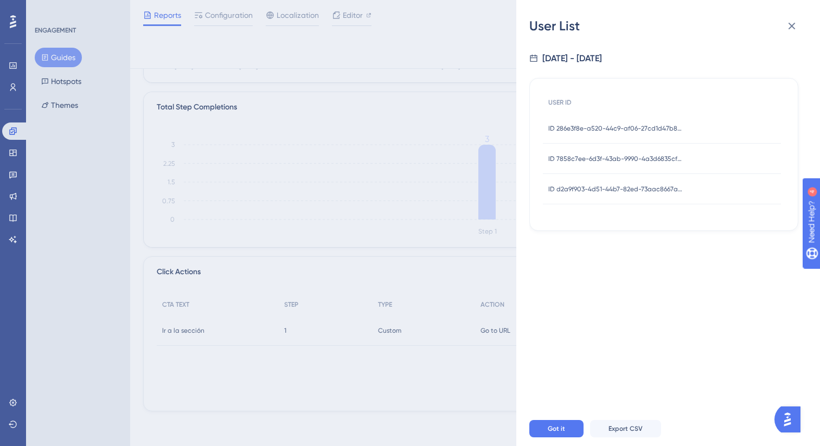 The image size is (820, 446). Describe the element at coordinates (556, 429) in the screenshot. I see `button: Got it` at that location.